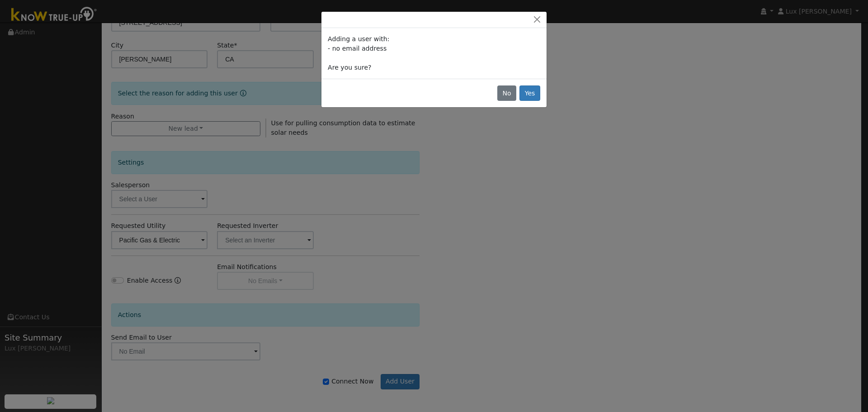  I want to click on button: Close, so click(537, 19).